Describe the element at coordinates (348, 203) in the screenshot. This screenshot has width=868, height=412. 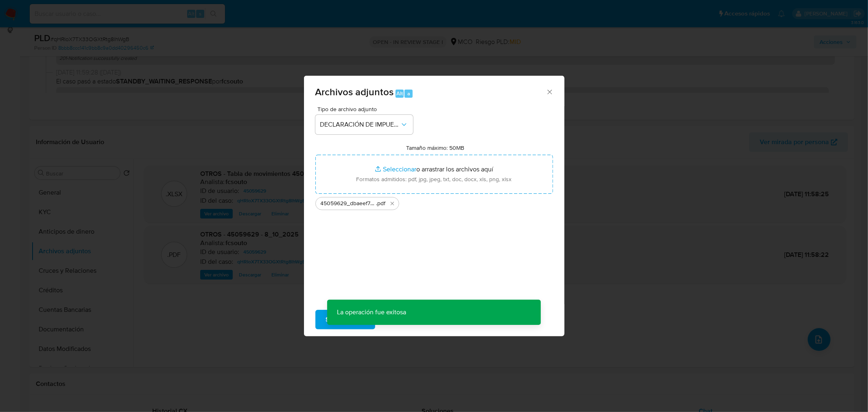
I see `span: 45059629_dbaeef79-3364-42c0-978f-893acbfec39a` at that location.